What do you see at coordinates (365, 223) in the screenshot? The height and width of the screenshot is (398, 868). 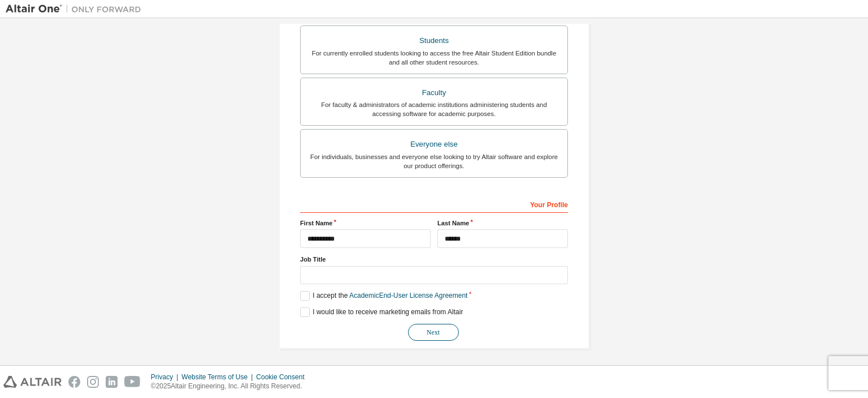 I see `label: First Name` at bounding box center [365, 223].